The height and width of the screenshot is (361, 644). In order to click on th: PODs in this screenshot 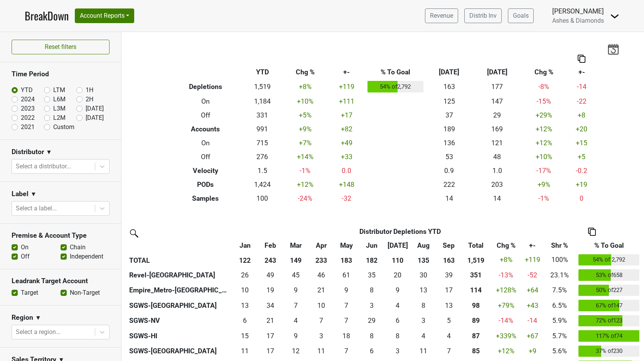, I will do `click(206, 184)`.